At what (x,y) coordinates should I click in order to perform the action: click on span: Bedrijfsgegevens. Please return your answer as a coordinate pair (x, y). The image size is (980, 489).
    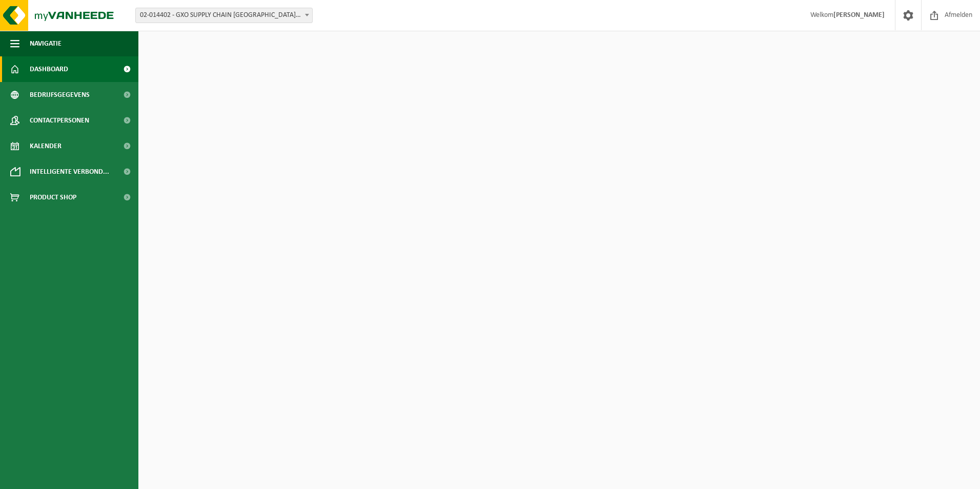
    Looking at the image, I should click on (59, 94).